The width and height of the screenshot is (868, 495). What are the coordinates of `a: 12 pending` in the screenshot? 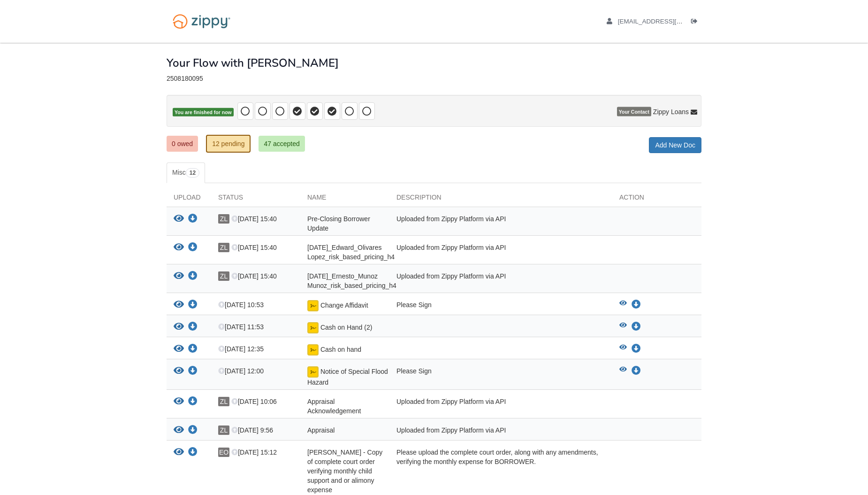 It's located at (228, 144).